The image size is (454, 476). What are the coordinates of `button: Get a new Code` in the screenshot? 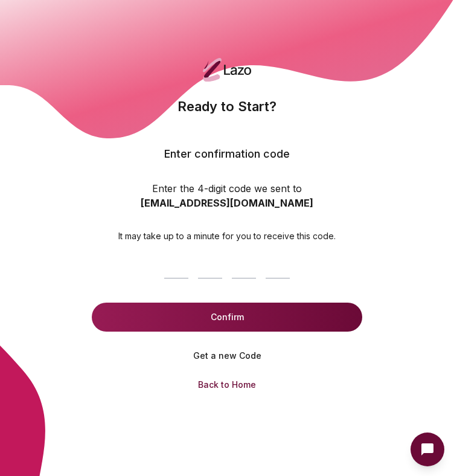 It's located at (227, 356).